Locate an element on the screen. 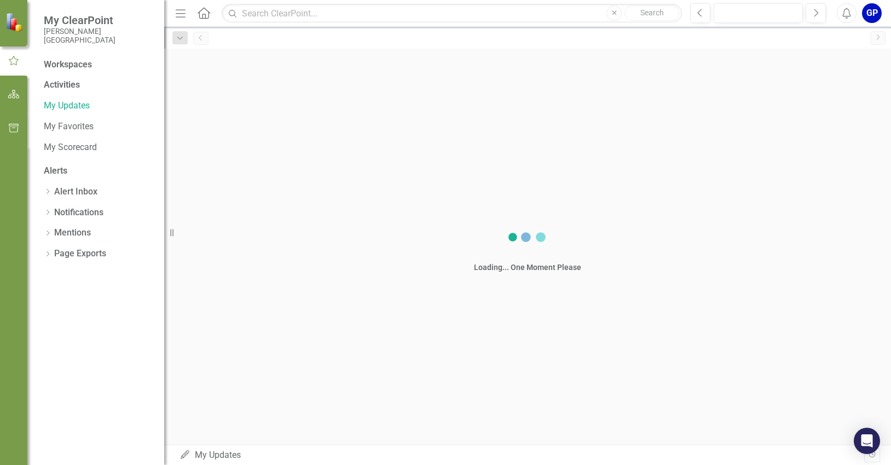 This screenshot has height=465, width=891. img: ClearPoint Strategy is located at coordinates (15, 21).